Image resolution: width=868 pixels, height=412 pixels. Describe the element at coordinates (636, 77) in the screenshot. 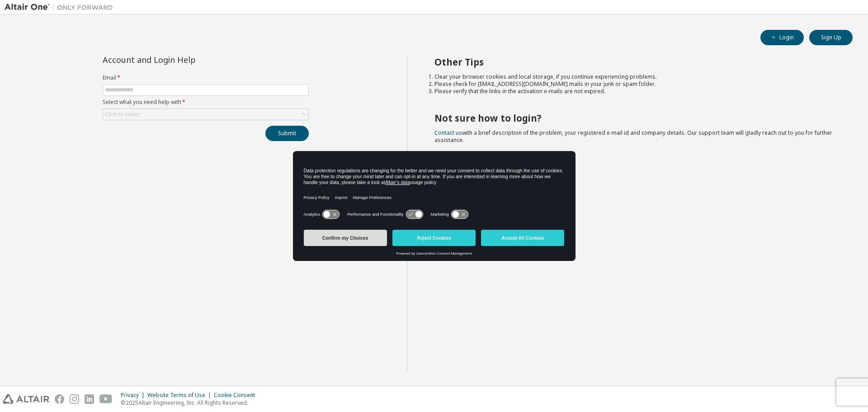

I see `li: Clear your browser cookies and local storage, if you continue experiencing problems.` at that location.